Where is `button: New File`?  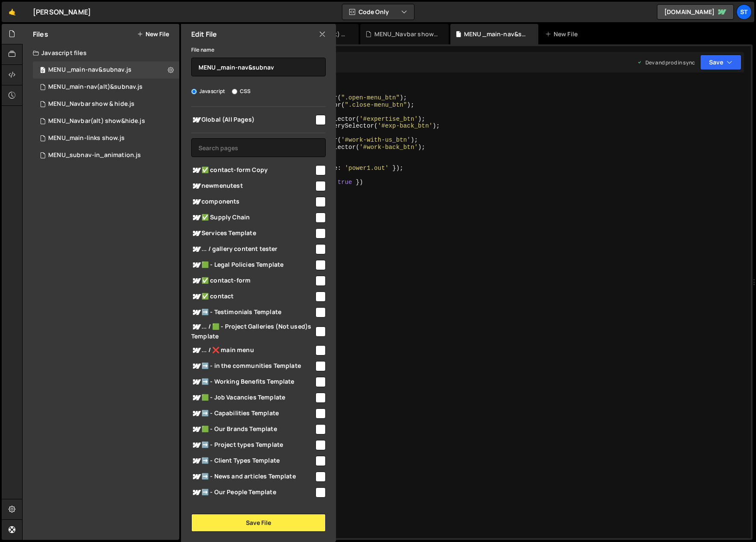 button: New File is located at coordinates (153, 34).